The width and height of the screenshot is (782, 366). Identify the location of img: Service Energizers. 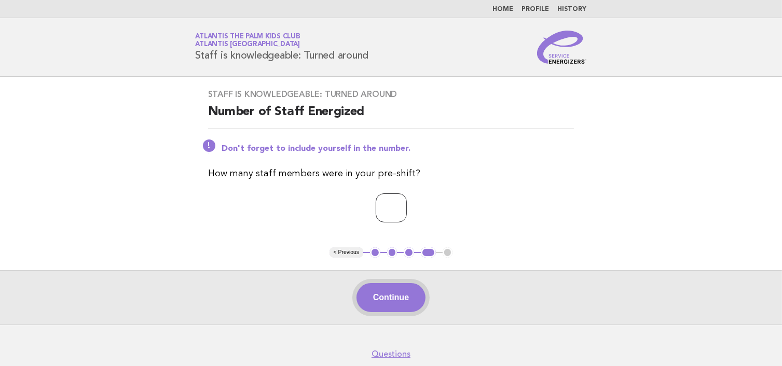
(562, 47).